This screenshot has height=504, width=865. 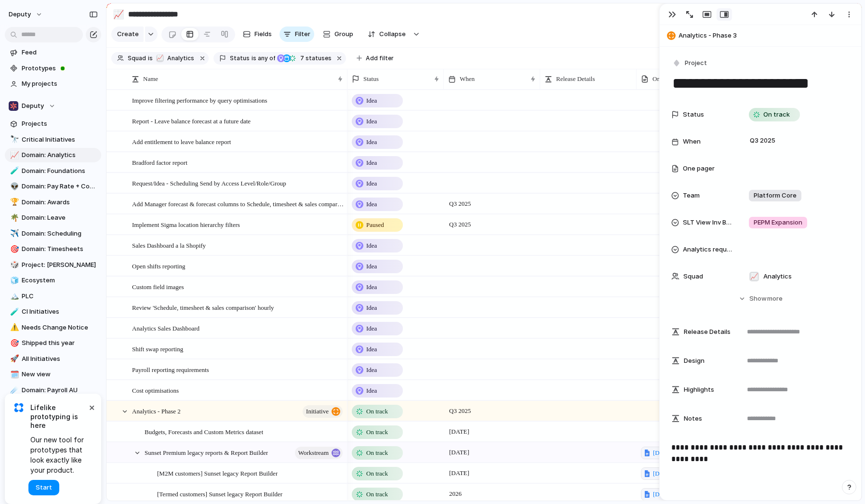 I want to click on a: 🎯Domain: Timesheets, so click(x=53, y=249).